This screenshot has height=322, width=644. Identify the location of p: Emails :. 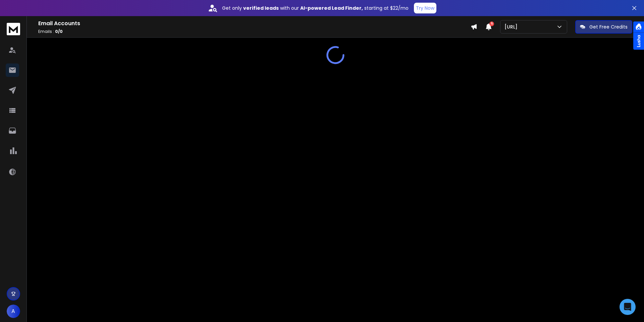
(255, 32).